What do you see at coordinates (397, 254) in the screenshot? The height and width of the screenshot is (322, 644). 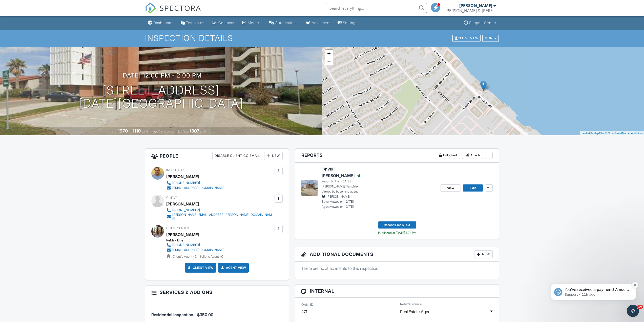 I see `h3: Additional Documents` at bounding box center [397, 254].